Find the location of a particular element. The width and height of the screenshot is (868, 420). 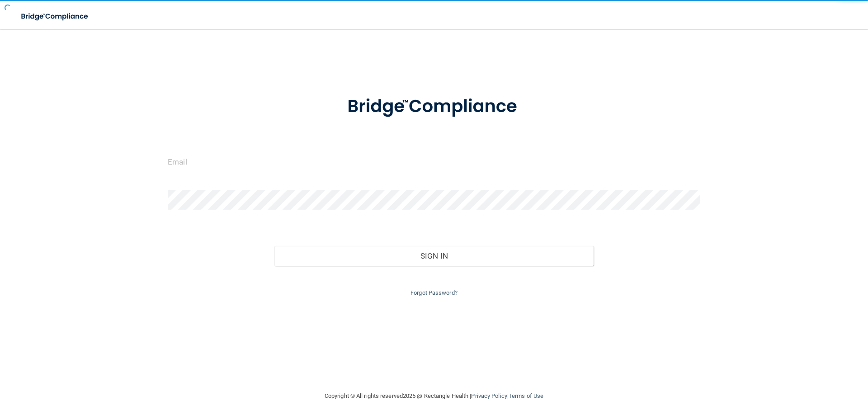

input: Email is located at coordinates (434, 162).